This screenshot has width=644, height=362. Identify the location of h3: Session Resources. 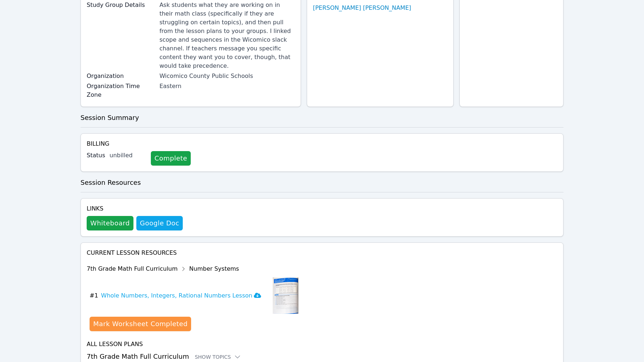
(322, 183).